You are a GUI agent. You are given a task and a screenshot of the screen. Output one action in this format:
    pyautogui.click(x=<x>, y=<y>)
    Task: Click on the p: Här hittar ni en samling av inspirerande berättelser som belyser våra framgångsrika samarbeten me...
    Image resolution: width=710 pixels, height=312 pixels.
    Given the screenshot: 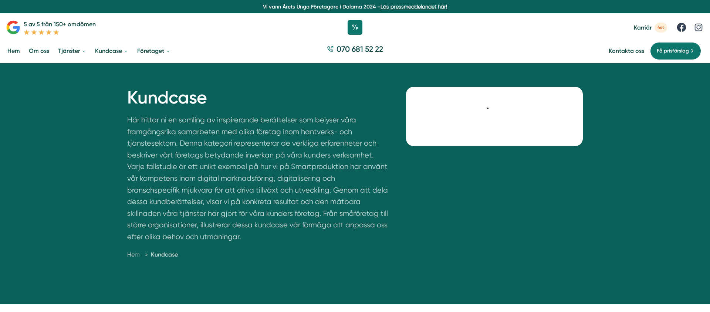 What is the action you would take?
    pyautogui.click(x=258, y=180)
    